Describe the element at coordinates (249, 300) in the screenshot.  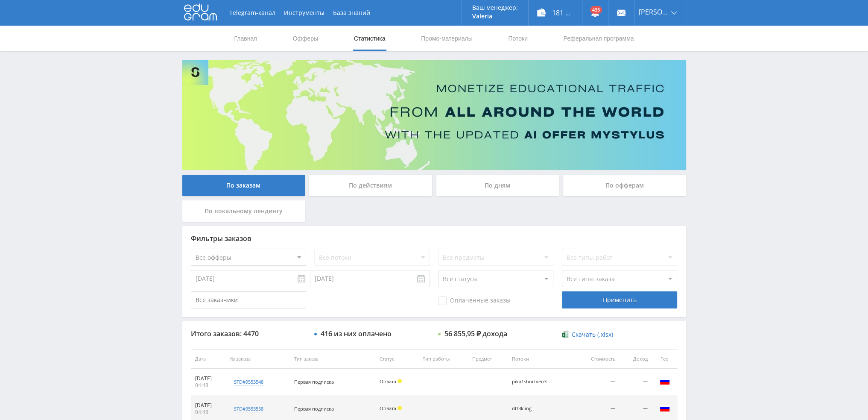
I see `input: Все заказчики` at that location.